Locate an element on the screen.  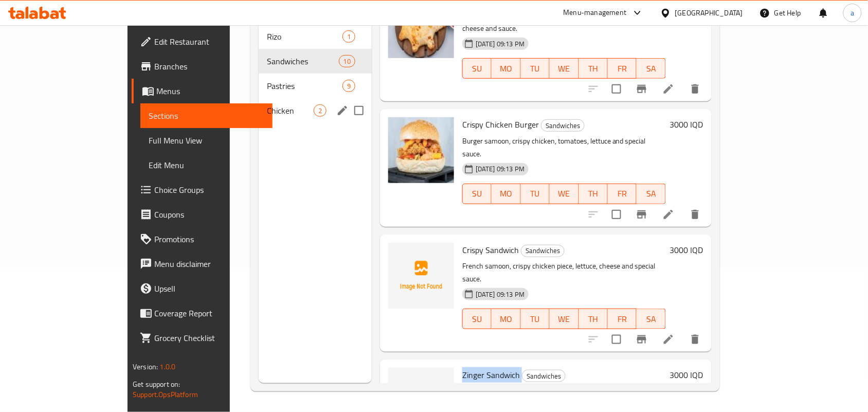
button: TU is located at coordinates (535, 319).